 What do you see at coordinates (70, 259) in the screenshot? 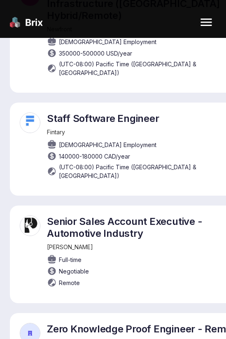
I see `span: Full-time` at bounding box center [70, 259].